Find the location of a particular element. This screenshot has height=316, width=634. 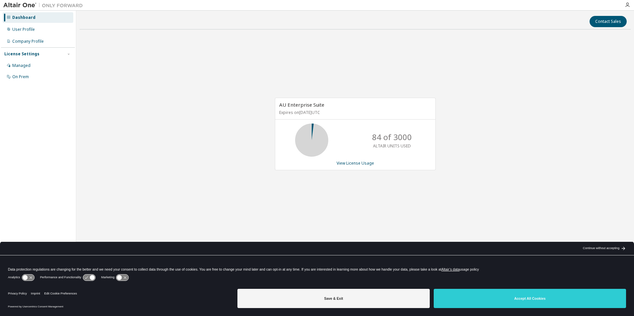

p: ALTAIR UNITS USED is located at coordinates (392, 146).